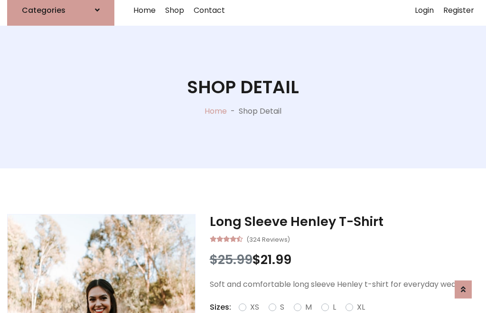 Image resolution: width=486 pixels, height=313 pixels. What do you see at coordinates (276, 259) in the screenshot?
I see `span: 21.99` at bounding box center [276, 259].